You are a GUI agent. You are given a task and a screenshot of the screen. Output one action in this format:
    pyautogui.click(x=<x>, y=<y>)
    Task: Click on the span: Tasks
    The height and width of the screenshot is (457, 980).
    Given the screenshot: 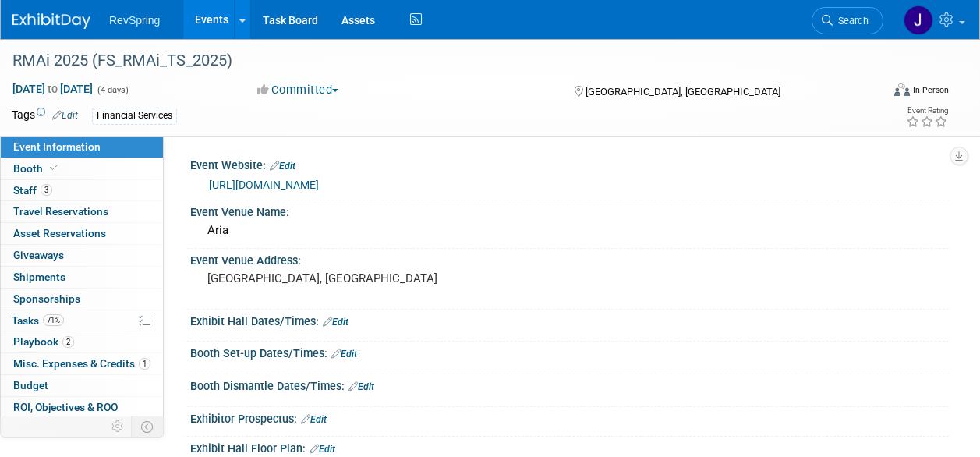 What is the action you would take?
    pyautogui.click(x=37, y=320)
    